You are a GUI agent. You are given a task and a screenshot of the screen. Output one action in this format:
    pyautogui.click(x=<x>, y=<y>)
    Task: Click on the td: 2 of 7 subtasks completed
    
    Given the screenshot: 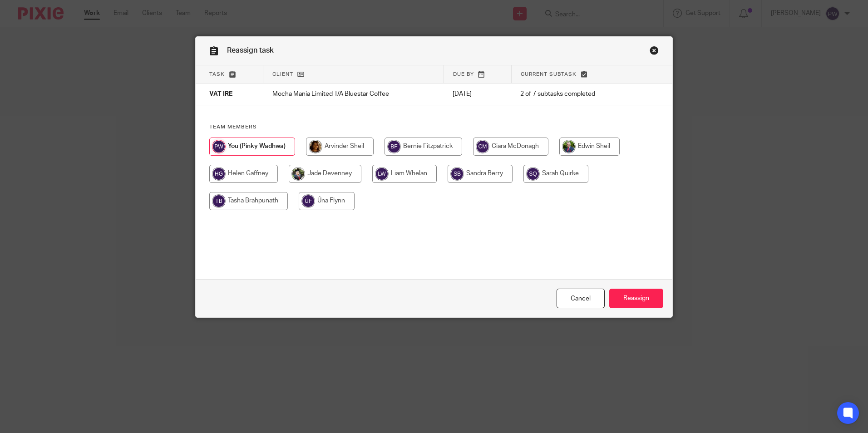 What is the action you would take?
    pyautogui.click(x=574, y=94)
    